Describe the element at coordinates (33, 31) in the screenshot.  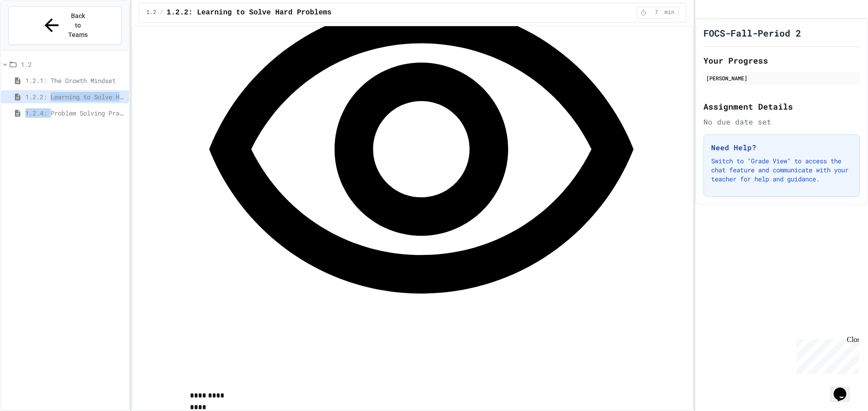
I see `div: Chat with us now!Close` at that location.